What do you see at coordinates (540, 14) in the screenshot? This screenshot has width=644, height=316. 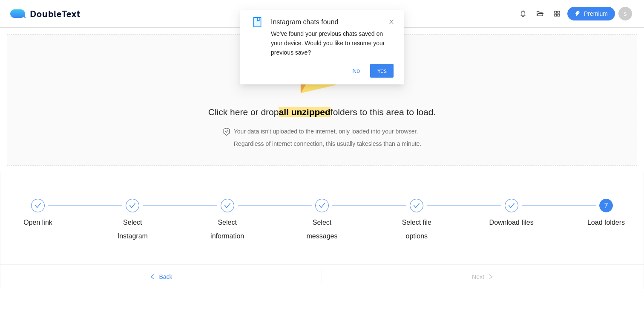 I see `span: folder-open` at bounding box center [540, 14].